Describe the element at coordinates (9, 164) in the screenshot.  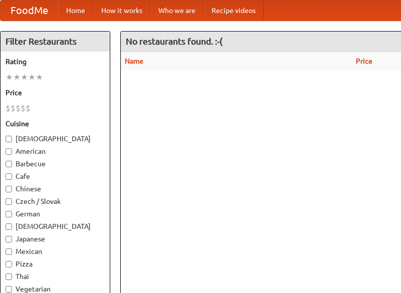
I see `input: Barbecue` at that location.